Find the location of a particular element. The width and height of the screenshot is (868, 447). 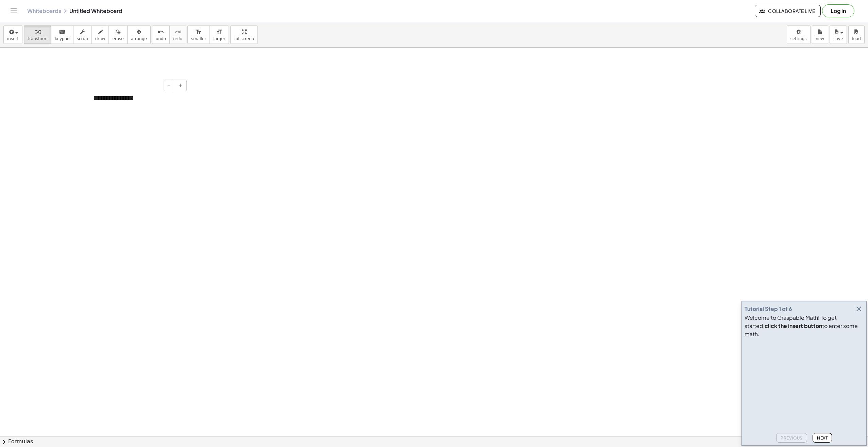

span: draw is located at coordinates (100, 39).